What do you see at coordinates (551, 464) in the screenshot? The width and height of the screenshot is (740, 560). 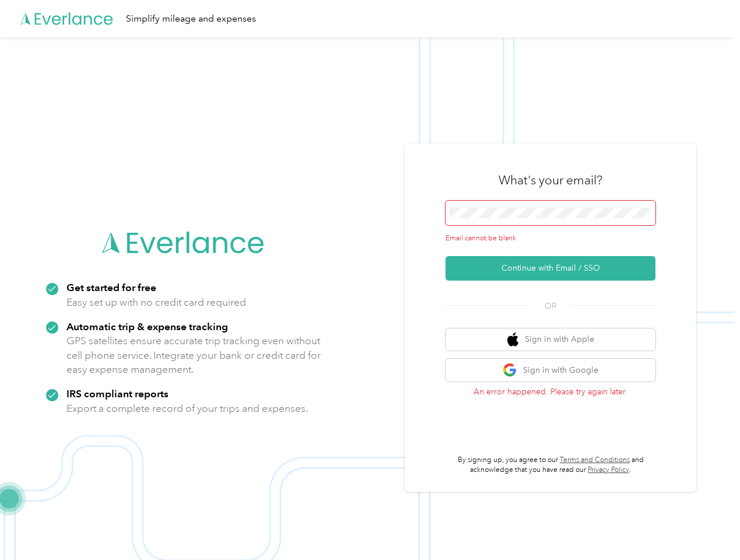 I see `p: By signing up, you agree to our and acknowledge that you have read our .` at bounding box center [551, 464].